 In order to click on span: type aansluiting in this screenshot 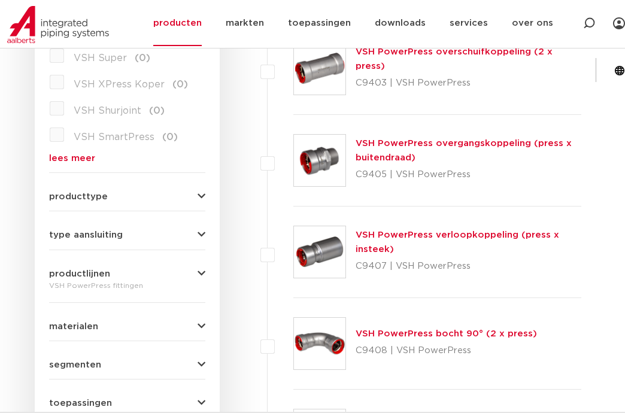, I will do `click(86, 235)`.